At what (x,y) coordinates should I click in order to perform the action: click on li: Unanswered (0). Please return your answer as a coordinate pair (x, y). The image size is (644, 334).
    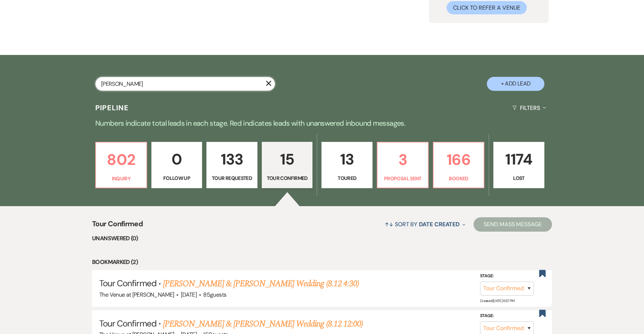
    Looking at the image, I should click on (322, 239).